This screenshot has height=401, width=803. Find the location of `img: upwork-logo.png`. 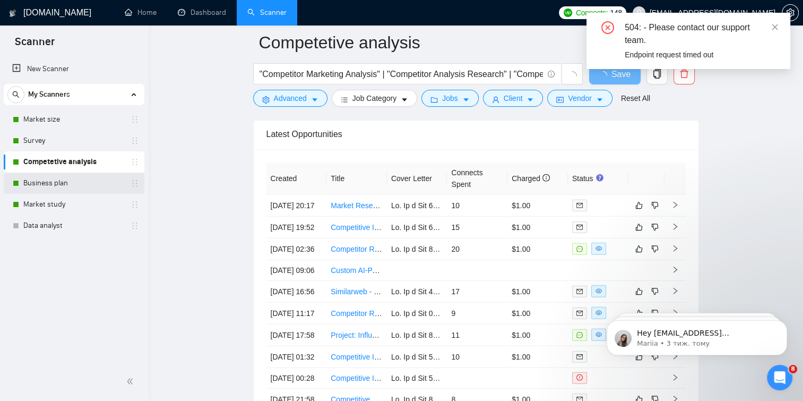

img: upwork-logo.png is located at coordinates (568, 13).